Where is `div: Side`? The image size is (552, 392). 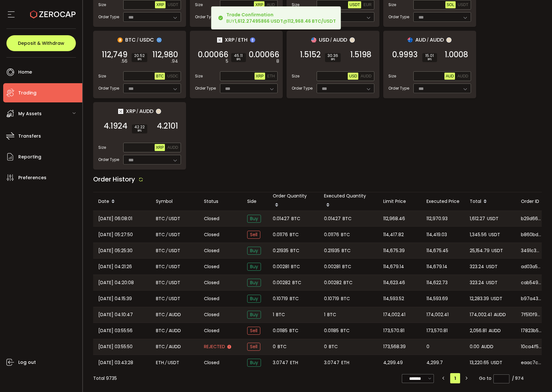 div: Side is located at coordinates (255, 201).